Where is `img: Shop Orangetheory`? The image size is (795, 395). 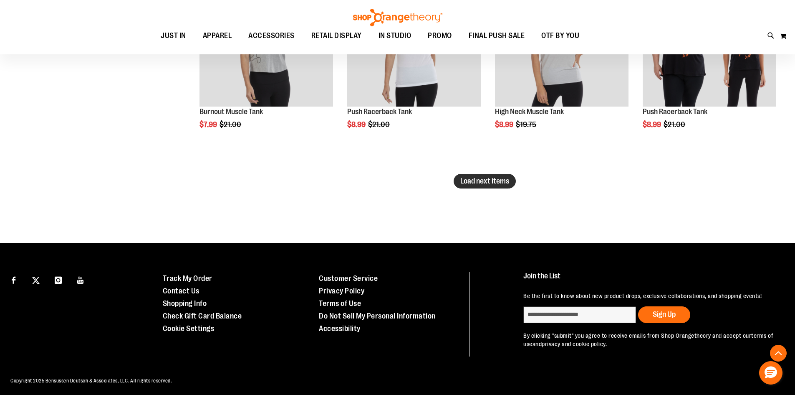 img: Shop Orangetheory is located at coordinates (398, 18).